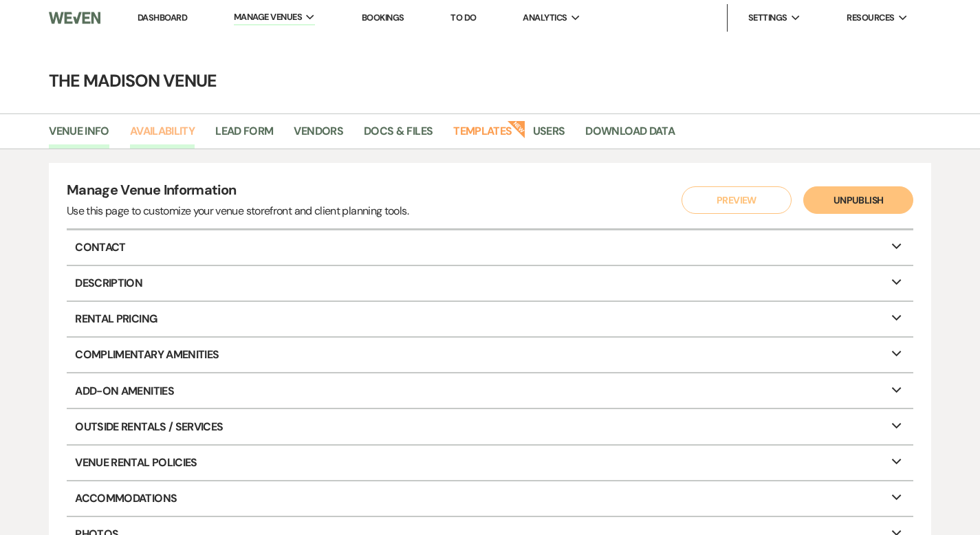 This screenshot has width=980, height=535. I want to click on strong: New, so click(517, 129).